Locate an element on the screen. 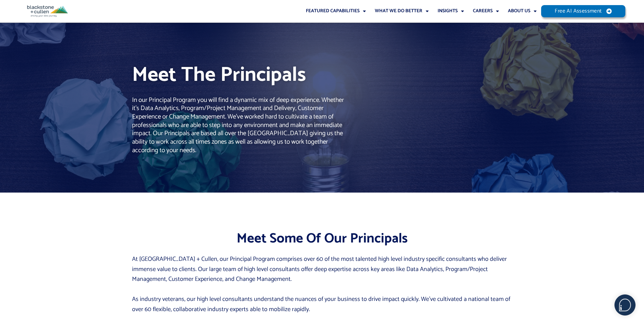 This screenshot has width=644, height=324. a: Free AI Assessment is located at coordinates (583, 11).